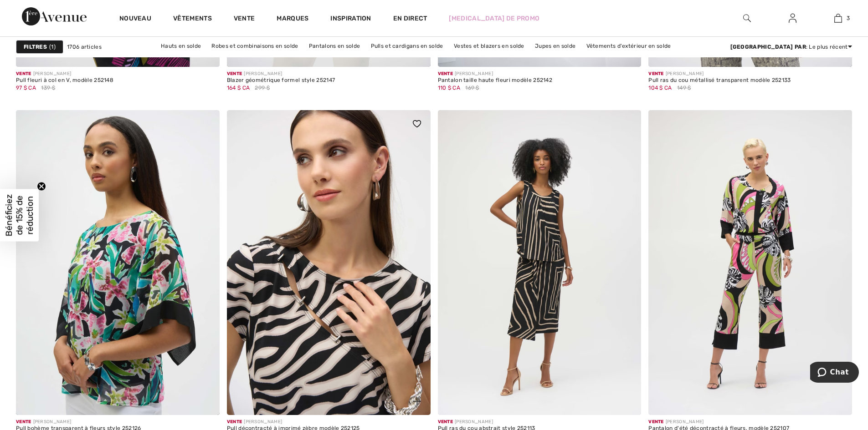 Image resolution: width=868 pixels, height=430 pixels. Describe the element at coordinates (792, 18) in the screenshot. I see `img: Mes informations` at that location.